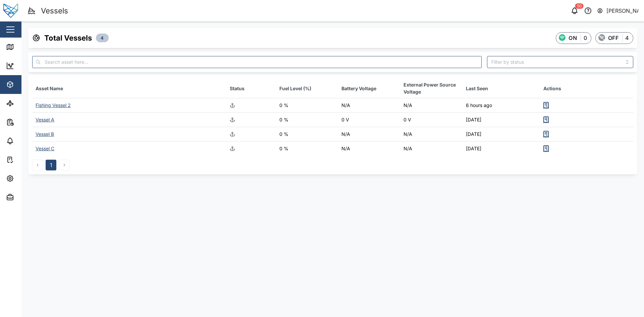 The height and width of the screenshot is (317, 644). Describe the element at coordinates (44, 134) in the screenshot. I see `a: Vessel B` at that location.